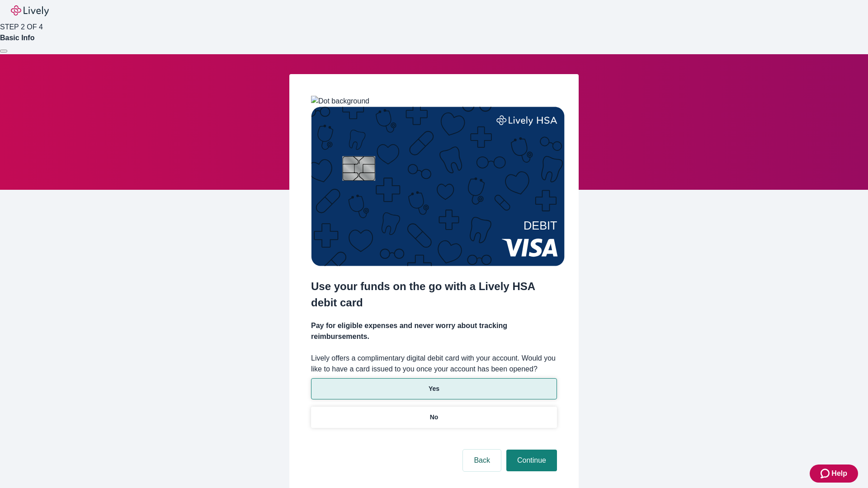  Describe the element at coordinates (434, 364) in the screenshot. I see `label: Lively offers a complimentary digital debit card with your account. Would you like to have a card...` at that location.